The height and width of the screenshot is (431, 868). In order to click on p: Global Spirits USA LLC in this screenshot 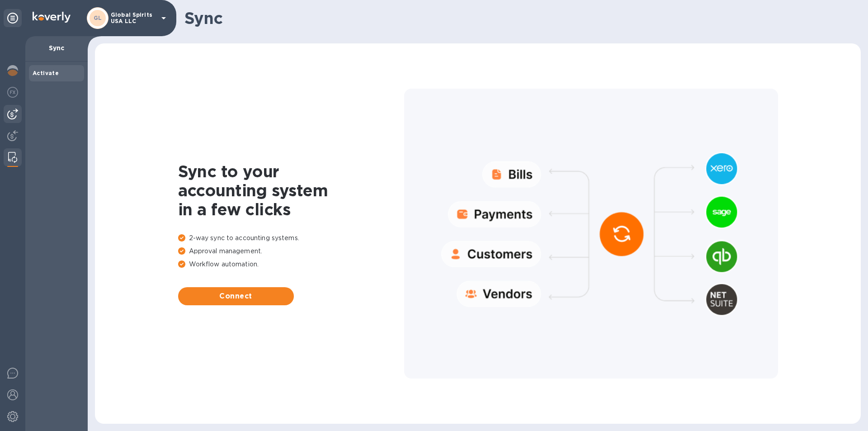, I will do `click(133, 18)`.